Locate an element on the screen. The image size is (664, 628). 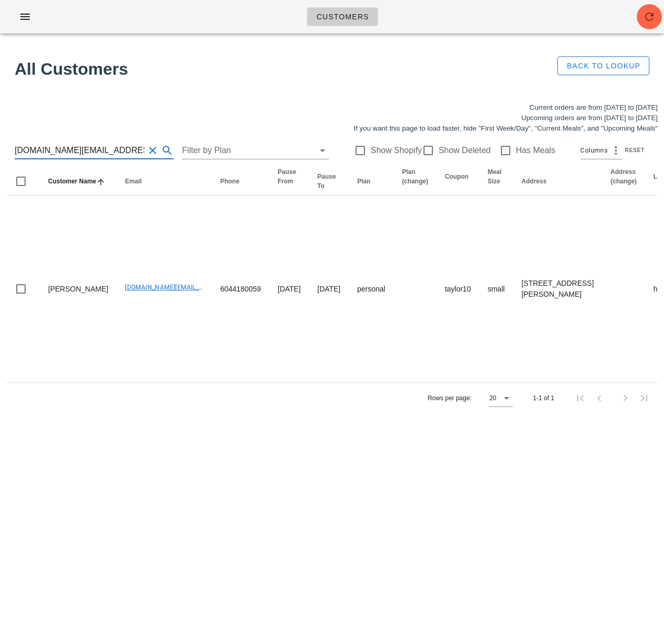
th: Pause From: Not sorted. Activate to sort ascending. is located at coordinates (289, 181).